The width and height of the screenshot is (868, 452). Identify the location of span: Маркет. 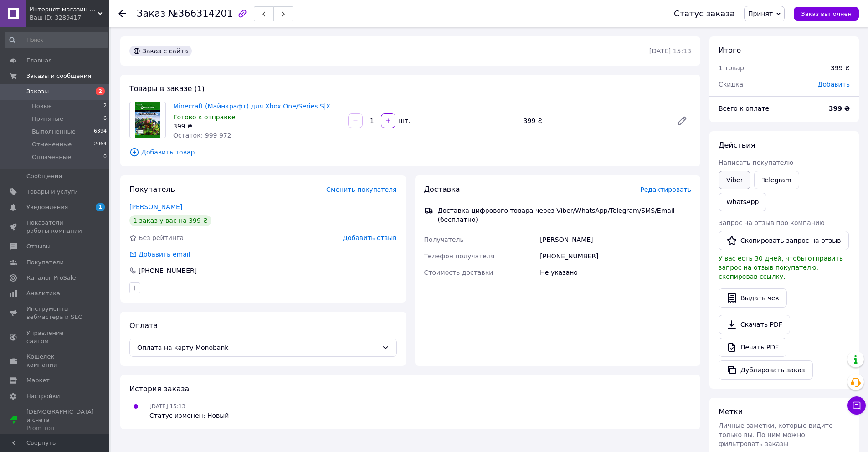
(38, 380).